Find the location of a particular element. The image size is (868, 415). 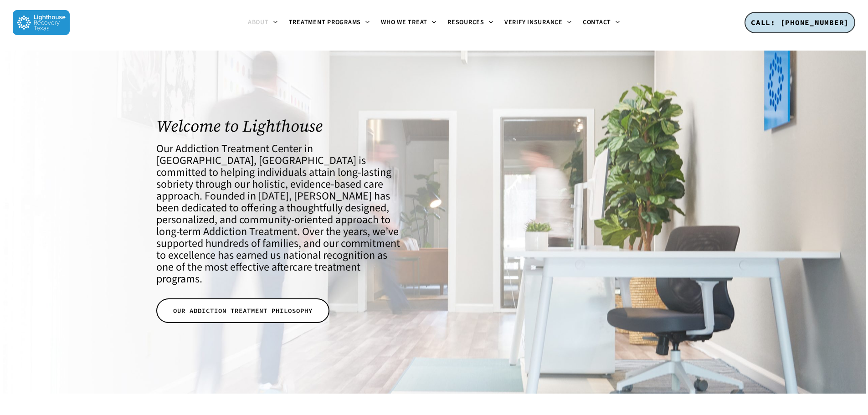

a: Treatment Programs is located at coordinates (329, 23).